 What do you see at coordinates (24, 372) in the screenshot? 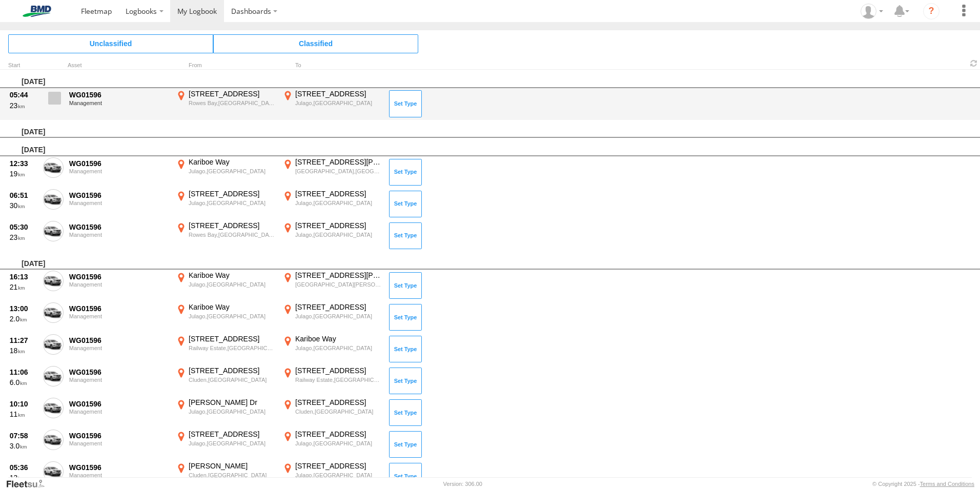
I see `div: 11:06` at bounding box center [24, 372].